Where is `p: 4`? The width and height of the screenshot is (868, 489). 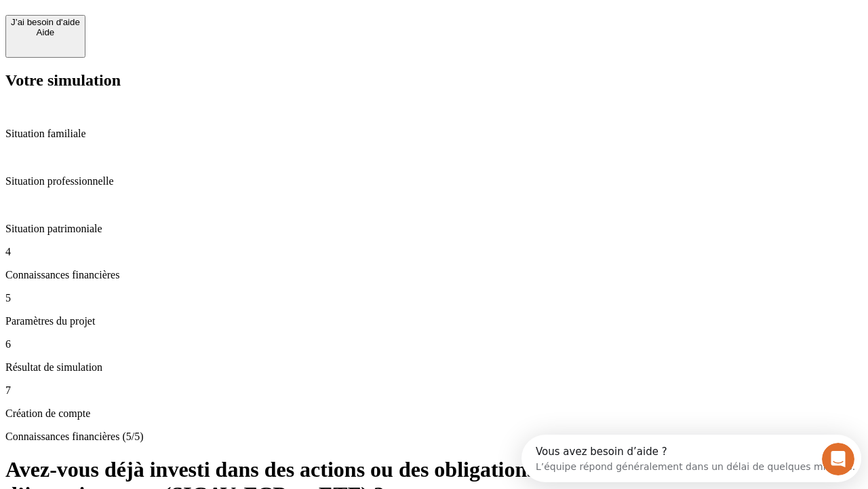 p: 4 is located at coordinates (434, 252).